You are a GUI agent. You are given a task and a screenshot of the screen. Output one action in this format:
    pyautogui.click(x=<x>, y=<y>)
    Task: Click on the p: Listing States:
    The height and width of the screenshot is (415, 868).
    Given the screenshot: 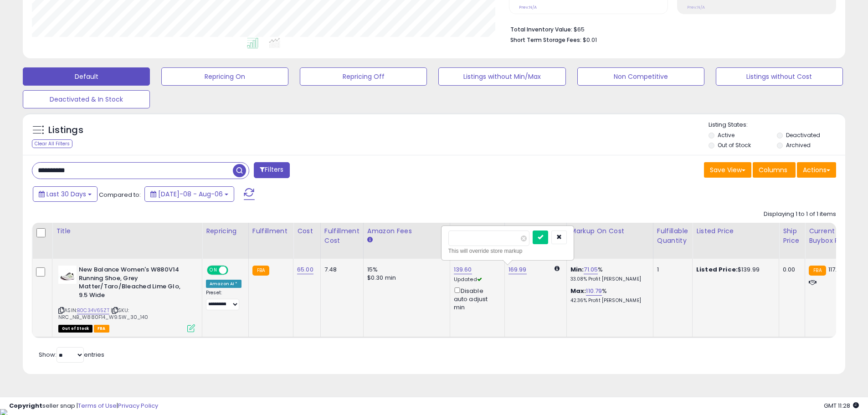 What is the action you would take?
    pyautogui.click(x=777, y=125)
    